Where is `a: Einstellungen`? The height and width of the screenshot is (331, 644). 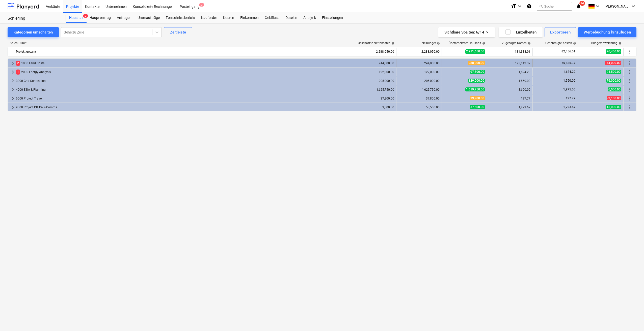
a: Einstellungen is located at coordinates (332, 18).